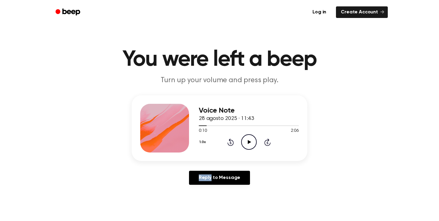 This screenshot has width=439, height=221. I want to click on a: Beep, so click(68, 12).